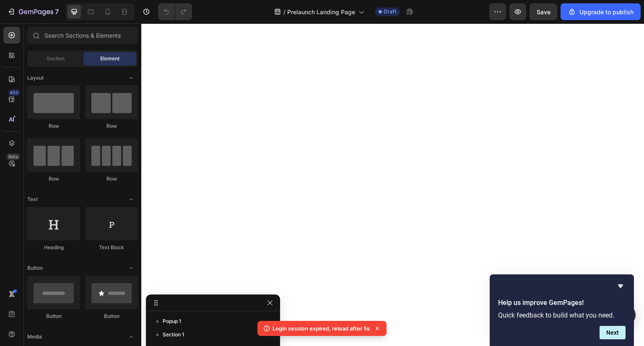 This screenshot has width=644, height=346. Describe the element at coordinates (321, 329) in the screenshot. I see `p: Login session expired, reload after 5s` at that location.